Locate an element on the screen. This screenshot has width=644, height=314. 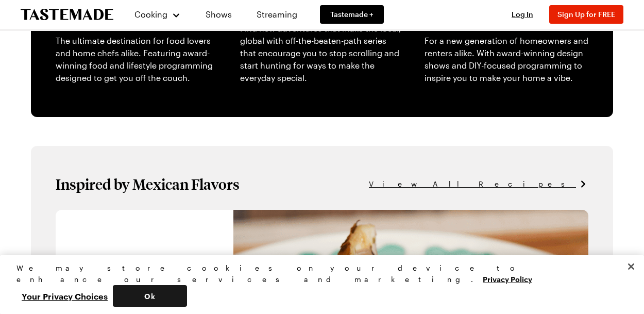
a: To Tastemade Home Page is located at coordinates (67, 14).